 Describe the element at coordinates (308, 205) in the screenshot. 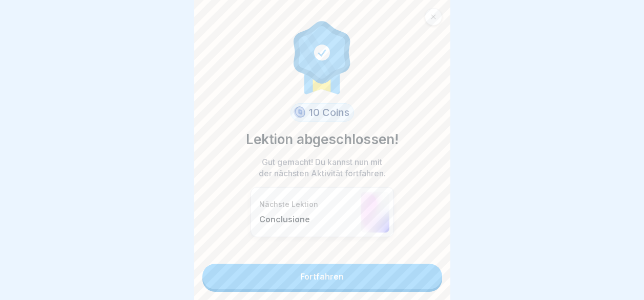

I see `p: Nächste Lektion` at that location.